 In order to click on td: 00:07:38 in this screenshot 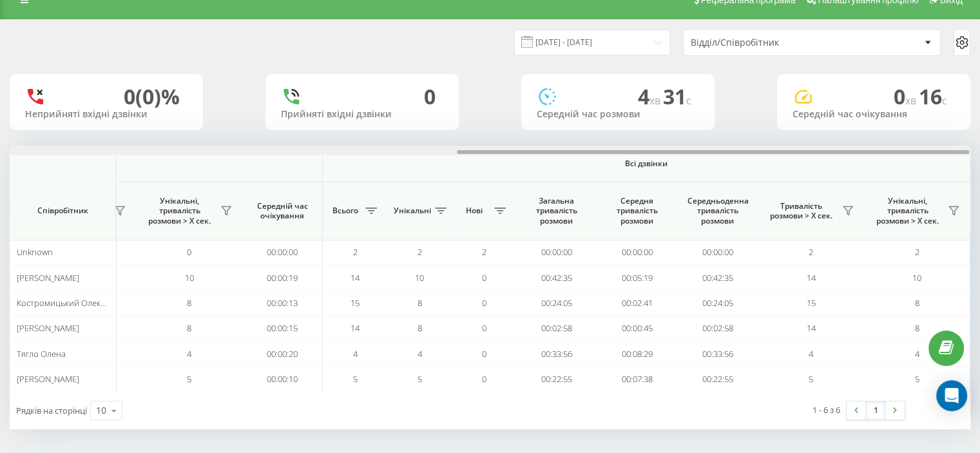, I will do `click(636, 379)`.